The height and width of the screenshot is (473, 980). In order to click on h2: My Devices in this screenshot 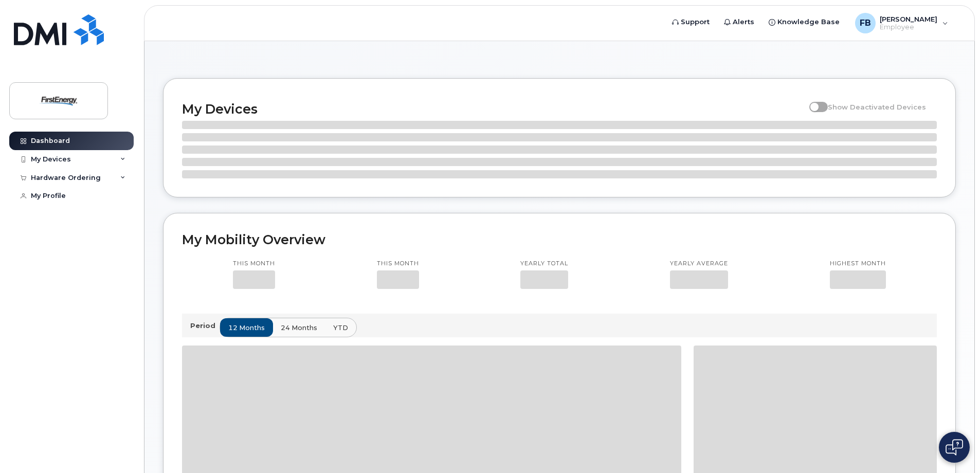, I will do `click(493, 109)`.